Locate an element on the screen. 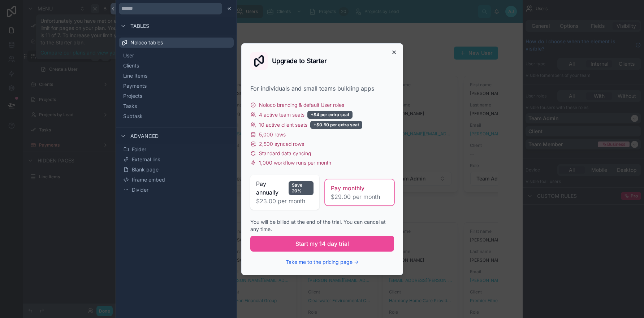 The width and height of the screenshot is (644, 318). span: User is located at coordinates (128, 56).